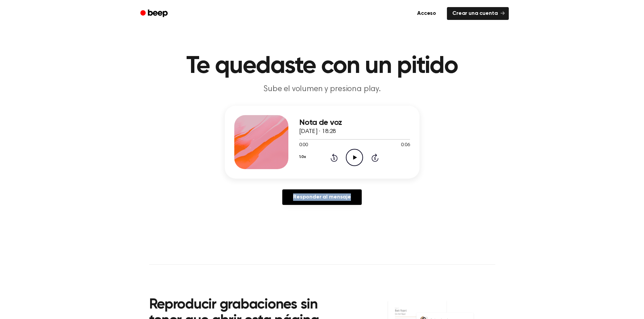 The image size is (644, 319). Describe the element at coordinates (303, 157) in the screenshot. I see `font: 1.0x` at that location.